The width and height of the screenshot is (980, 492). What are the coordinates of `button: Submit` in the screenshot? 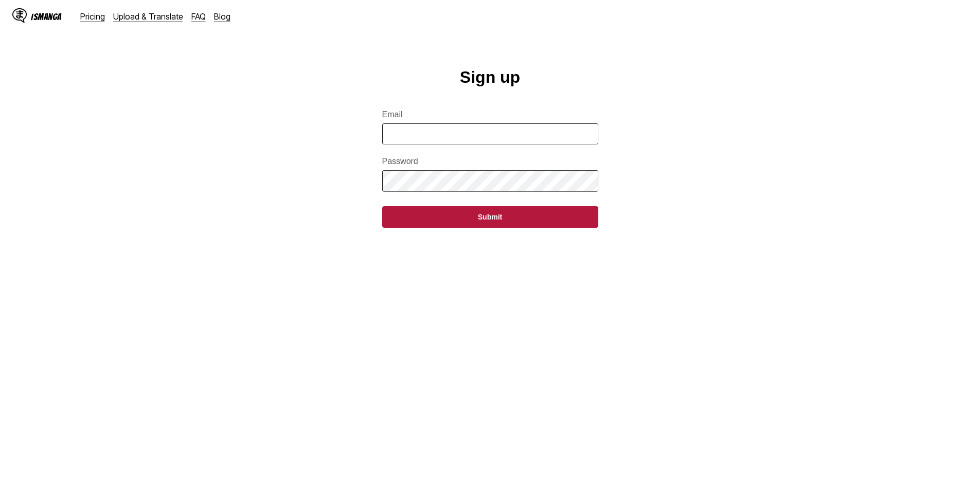 It's located at (490, 217).